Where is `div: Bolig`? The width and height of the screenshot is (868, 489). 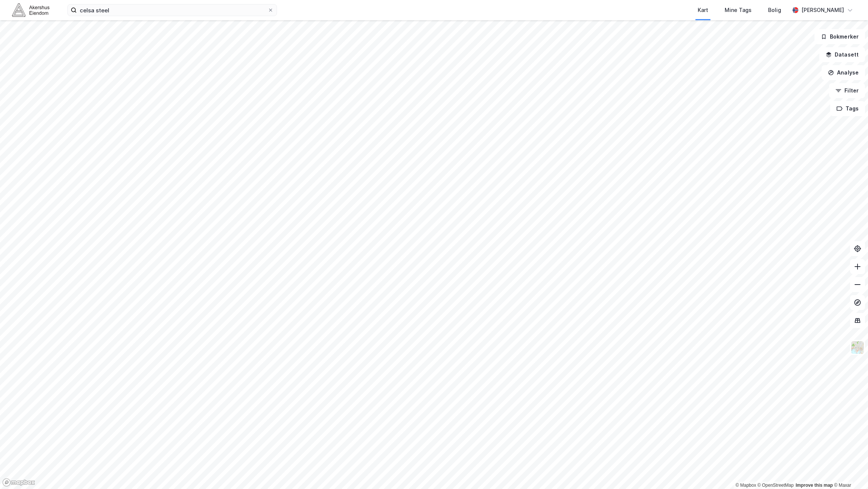
div: Bolig is located at coordinates (774, 10).